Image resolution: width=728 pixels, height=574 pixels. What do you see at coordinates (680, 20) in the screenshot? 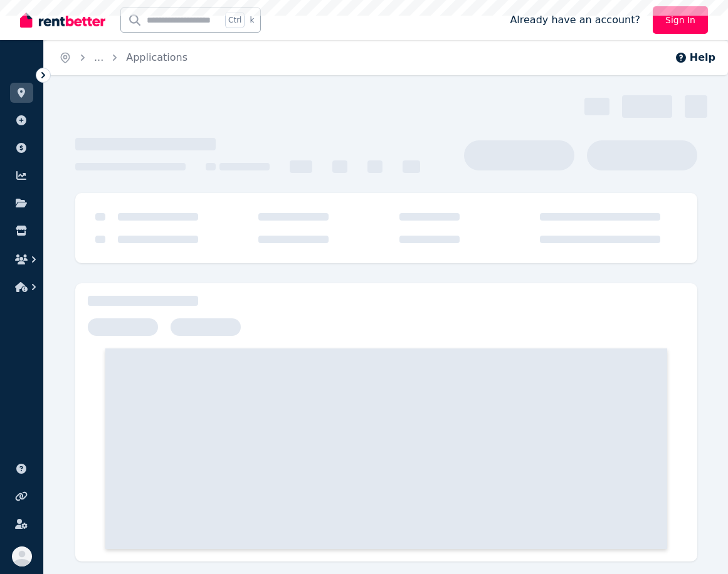
I see `a: Sign In` at bounding box center [680, 20].